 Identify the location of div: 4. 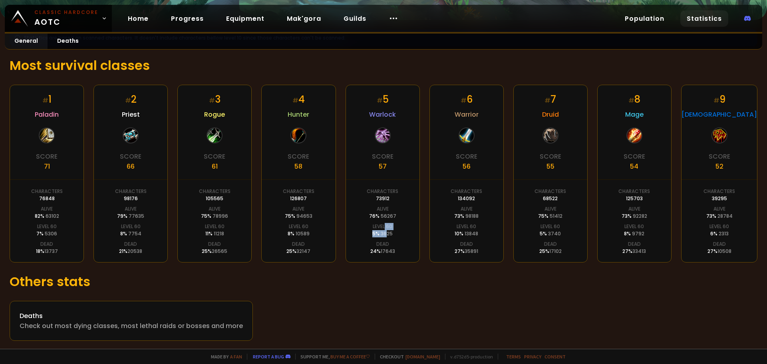
(299, 99).